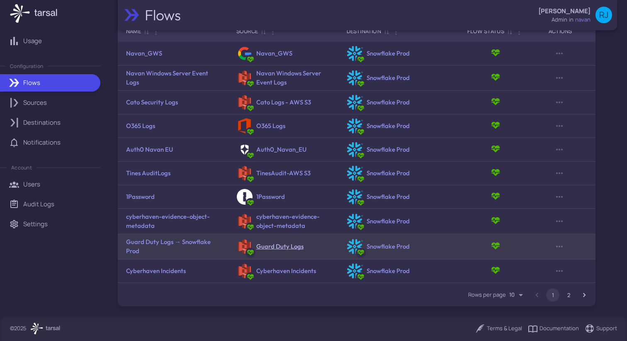 The width and height of the screenshot is (627, 341). I want to click on a: Auth0 Navan EU, so click(149, 149).